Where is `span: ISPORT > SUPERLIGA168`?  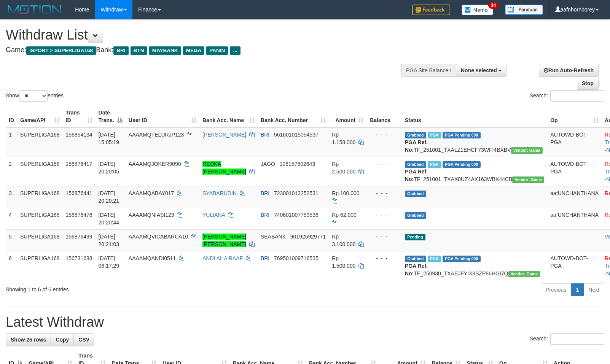 span: ISPORT > SUPERLIGA168 is located at coordinates (61, 51).